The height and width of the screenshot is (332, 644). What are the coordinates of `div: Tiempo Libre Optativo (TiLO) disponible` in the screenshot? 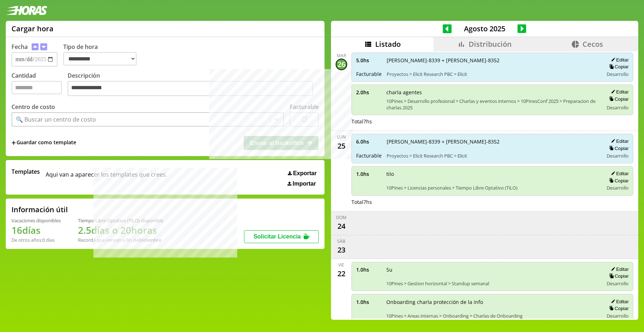 It's located at (120, 220).